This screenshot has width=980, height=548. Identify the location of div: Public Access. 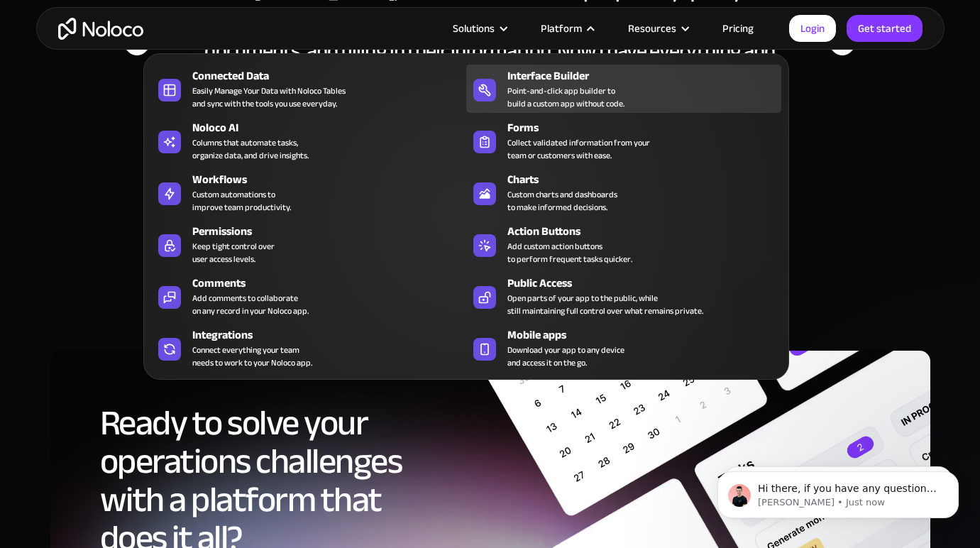
(648, 283).